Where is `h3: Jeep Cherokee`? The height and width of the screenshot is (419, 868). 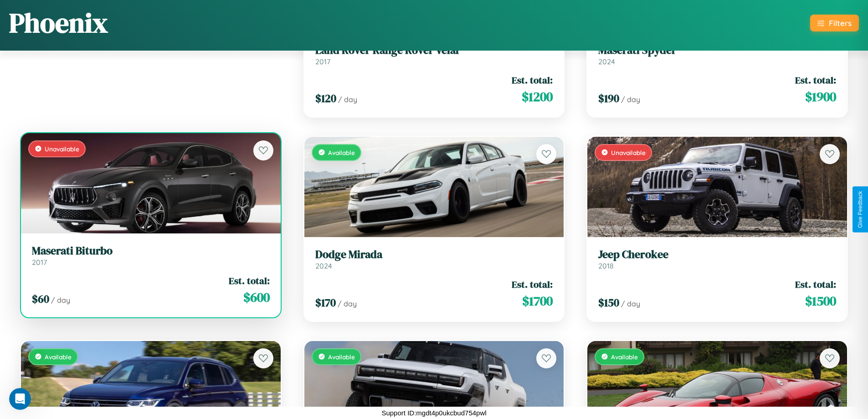 h3: Jeep Cherokee is located at coordinates (717, 255).